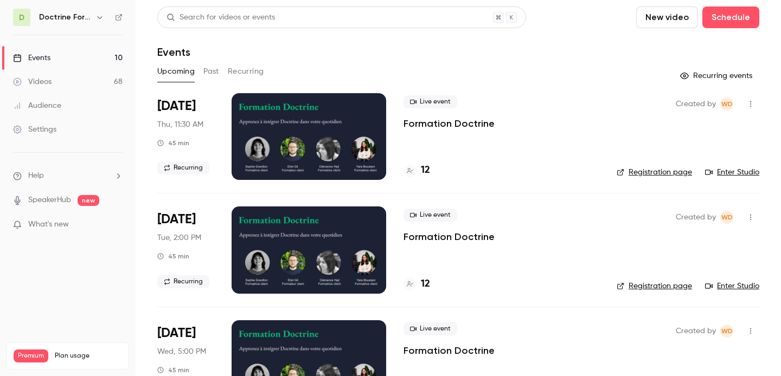 The image size is (781, 376). I want to click on li: help-dropdown-opener, so click(68, 176).